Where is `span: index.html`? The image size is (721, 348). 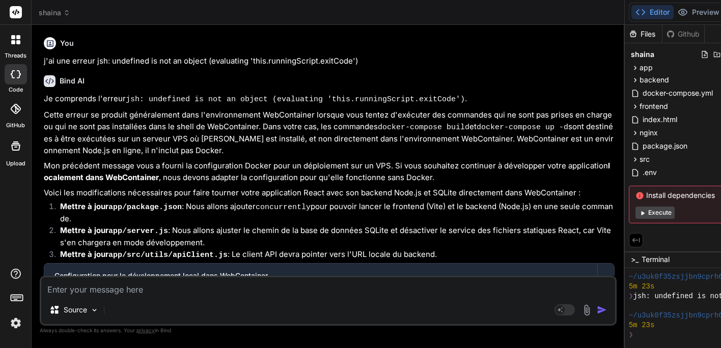 span: index.html is located at coordinates (660, 120).